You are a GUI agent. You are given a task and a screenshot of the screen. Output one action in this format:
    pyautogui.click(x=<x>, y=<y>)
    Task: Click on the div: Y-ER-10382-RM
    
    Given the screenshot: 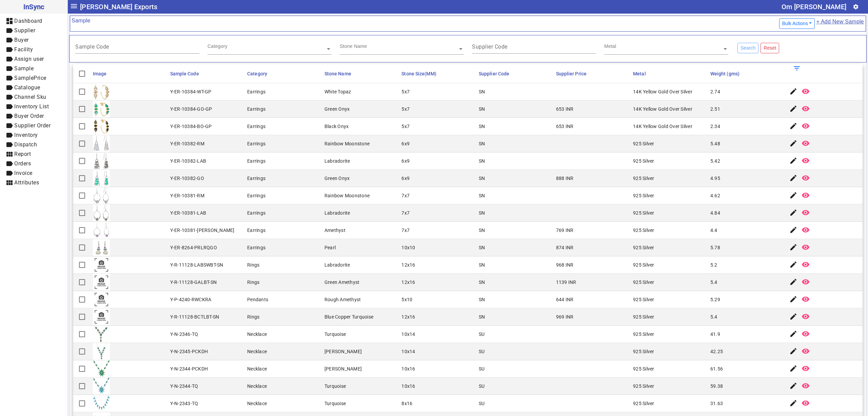 What is the action you would take?
    pyautogui.click(x=187, y=143)
    